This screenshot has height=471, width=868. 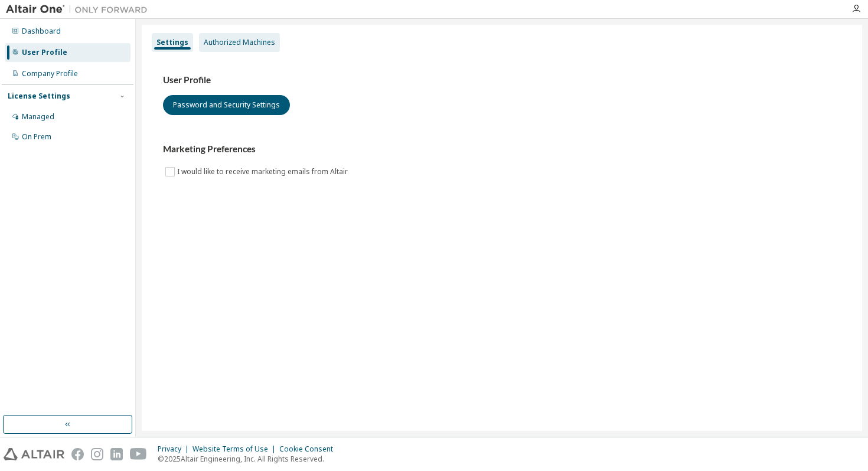 What do you see at coordinates (502, 149) in the screenshot?
I see `h3: Marketing Preferences` at bounding box center [502, 149].